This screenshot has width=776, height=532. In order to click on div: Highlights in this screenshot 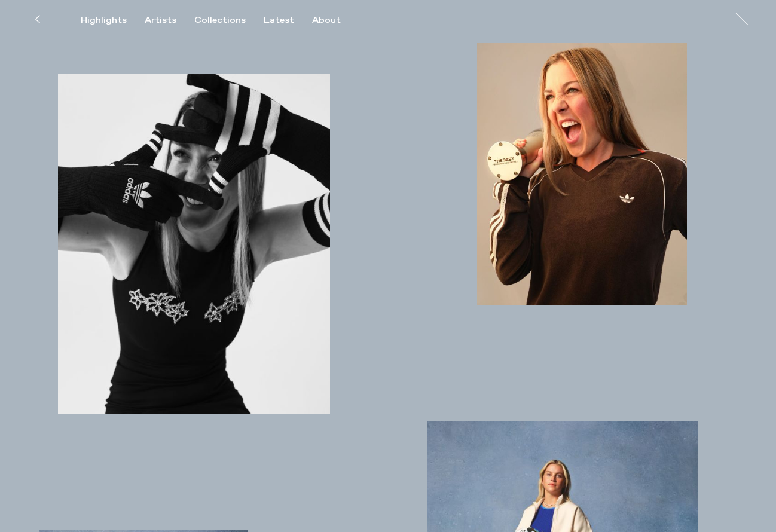, I will do `click(103, 20)`.